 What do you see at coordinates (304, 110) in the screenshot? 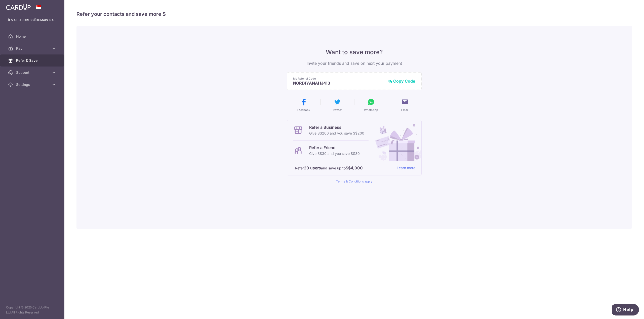
I see `span: Facebook` at bounding box center [304, 110].